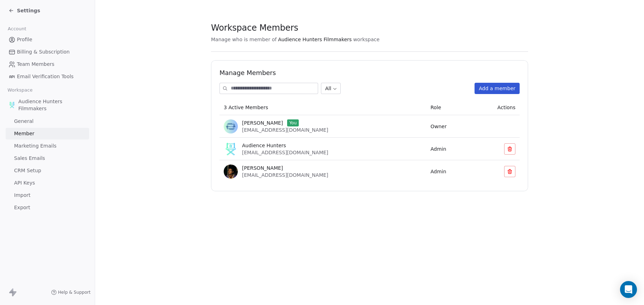  Describe the element at coordinates (231, 149) in the screenshot. I see `img: SVFxTHUjB2iTYKgMezORc5FIH7MoWhJE-wOcthb7qoU` at that location.